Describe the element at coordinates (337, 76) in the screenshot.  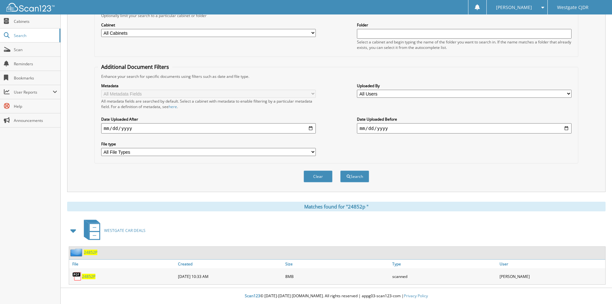
I see `div: Enhance your search for specific documents using filters such as date and file type.` at that location.